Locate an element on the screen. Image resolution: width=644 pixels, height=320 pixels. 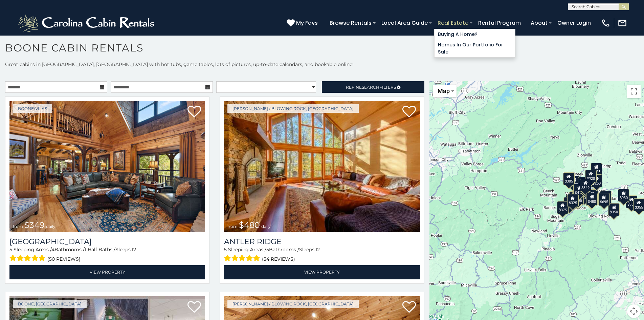
div: $395 is located at coordinates (592, 196).